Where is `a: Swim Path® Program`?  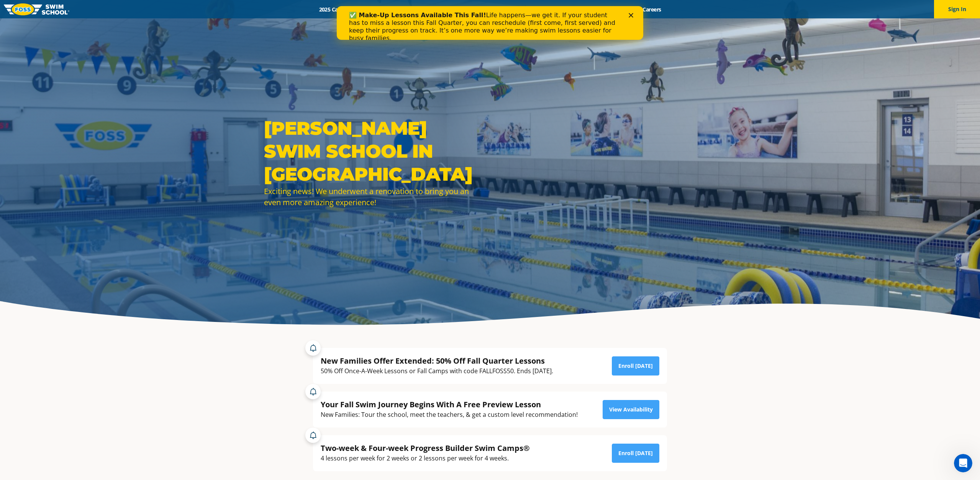 a: Swim Path® Program is located at coordinates (426, 9).